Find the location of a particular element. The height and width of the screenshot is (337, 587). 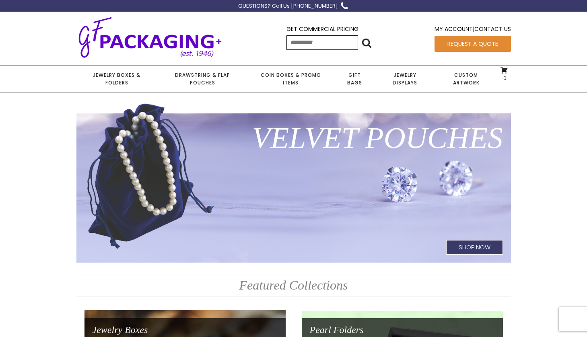

span: 0 is located at coordinates (504, 78).